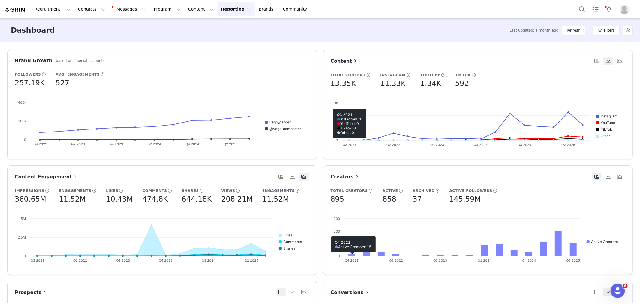 This screenshot has width=640, height=304. I want to click on h5: Active Followers, so click(471, 191).